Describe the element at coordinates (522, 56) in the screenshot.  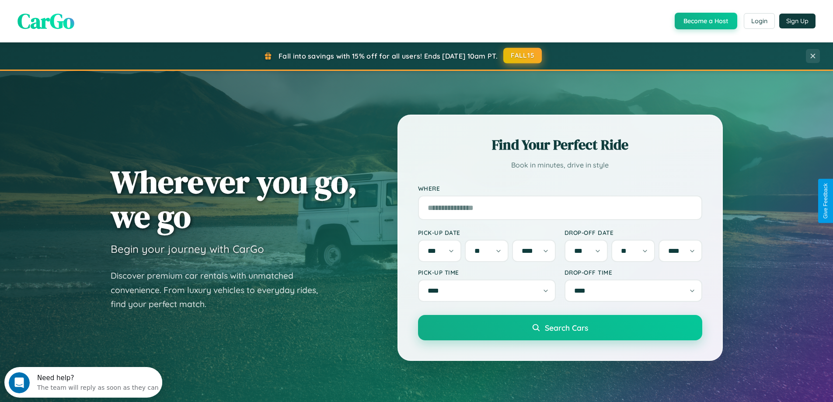
I see `button: FALL15` at that location.